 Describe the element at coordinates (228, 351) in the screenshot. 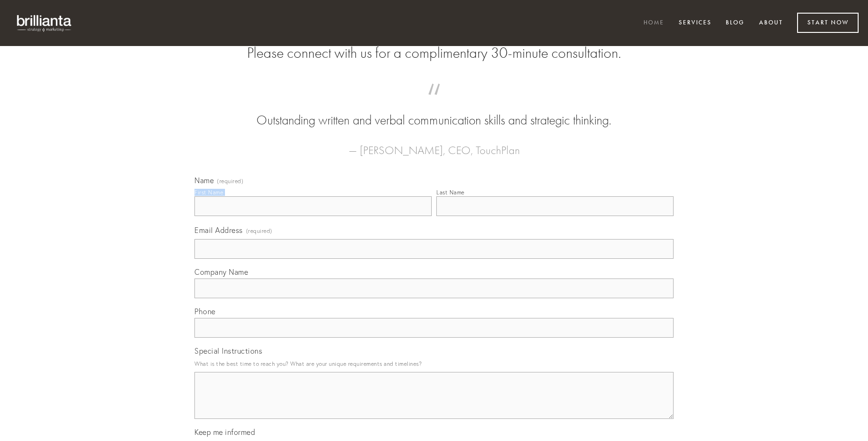

I see `span: Special Instructions` at that location.